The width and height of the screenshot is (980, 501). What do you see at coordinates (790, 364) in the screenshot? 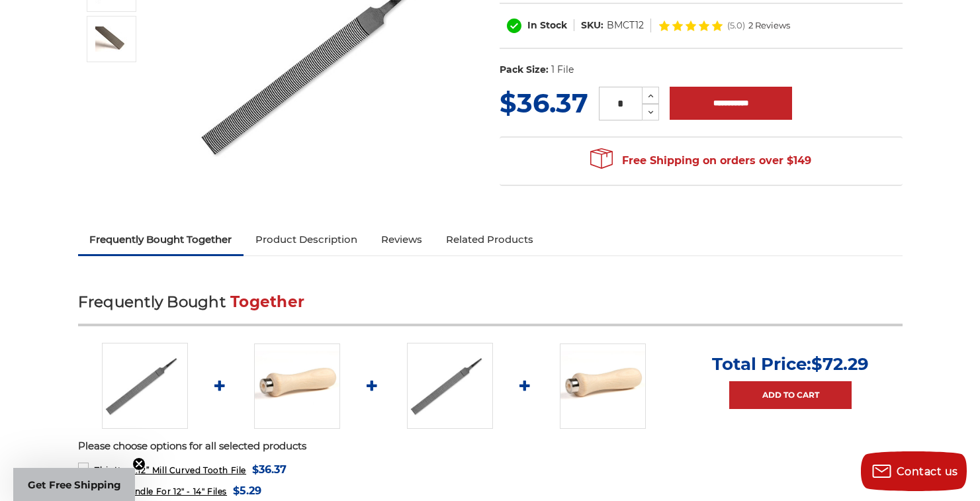
I see `p: Total Price:` at bounding box center [790, 364].